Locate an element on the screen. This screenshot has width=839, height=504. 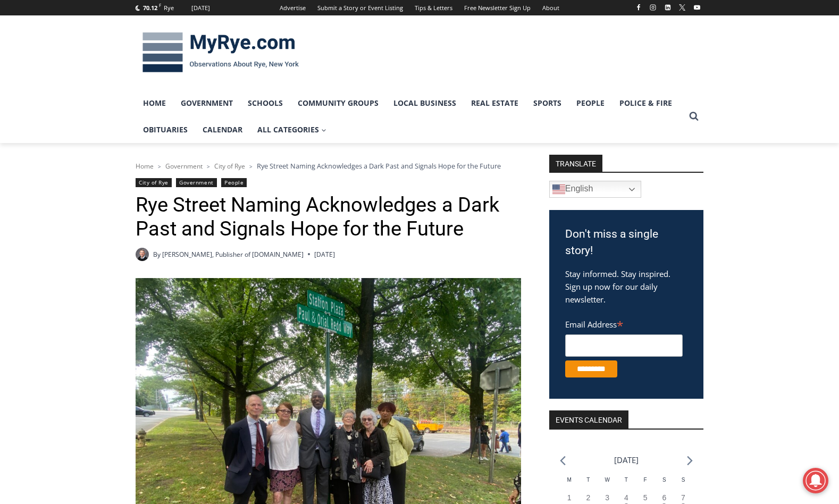
span: Home is located at coordinates (145, 166).